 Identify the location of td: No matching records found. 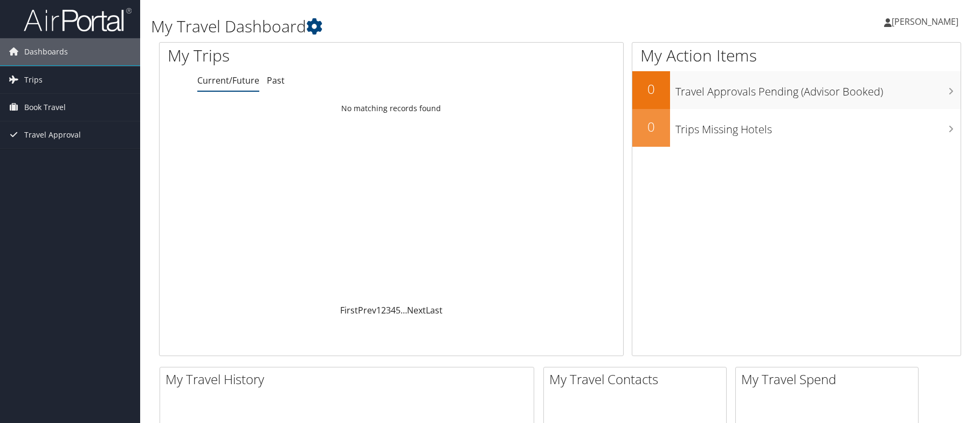
(391, 109).